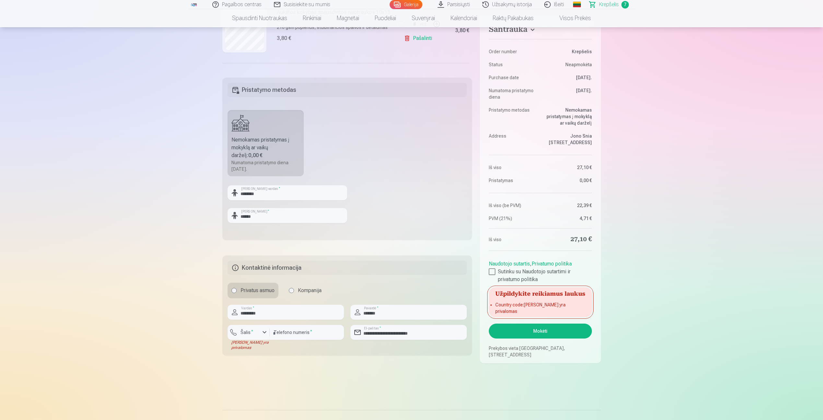 This screenshot has height=420, width=823. Describe the element at coordinates (348, 18) in the screenshot. I see `a: Magnetai` at that location.